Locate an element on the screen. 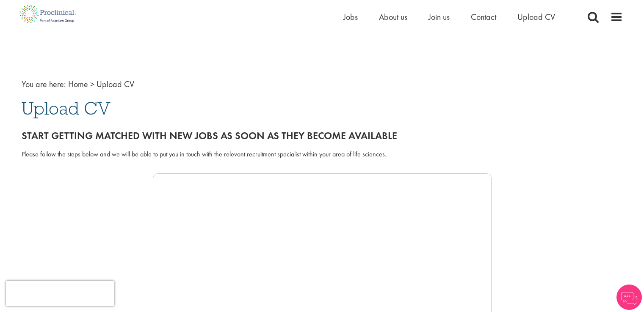 This screenshot has height=312, width=644. span: Jobs is located at coordinates (351, 17).